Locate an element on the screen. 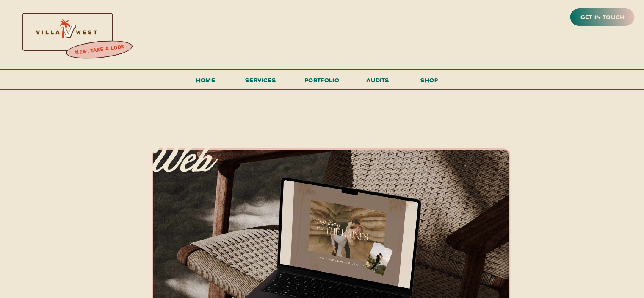  h3: Home is located at coordinates (206, 83).